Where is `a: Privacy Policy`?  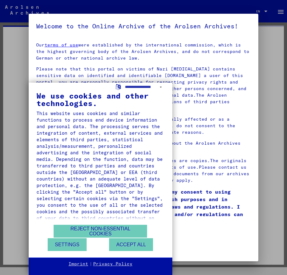 a: Privacy Policy is located at coordinates (113, 264).